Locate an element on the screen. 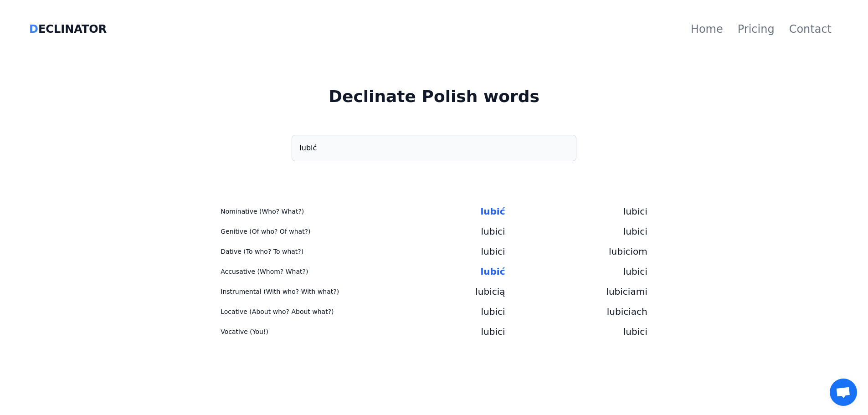 The width and height of the screenshot is (868, 415). div: Dative (To who? To what?) is located at coordinates (291, 251).